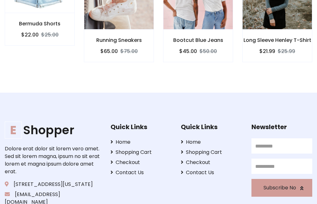 Image resolution: width=317 pixels, height=204 pixels. I want to click on button: Subscribe Now, so click(282, 188).